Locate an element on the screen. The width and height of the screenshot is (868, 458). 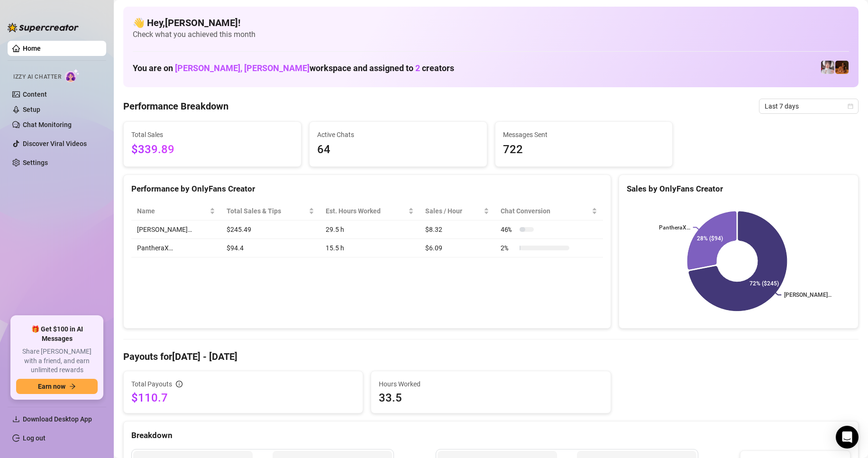
div: Performance by OnlyFans Creator is located at coordinates (367, 189).